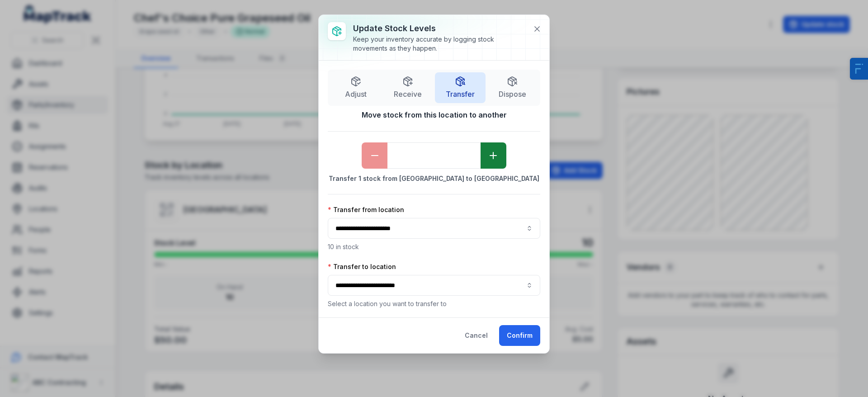 The width and height of the screenshot is (868, 397). Describe the element at coordinates (460, 94) in the screenshot. I see `span: Transfer` at that location.